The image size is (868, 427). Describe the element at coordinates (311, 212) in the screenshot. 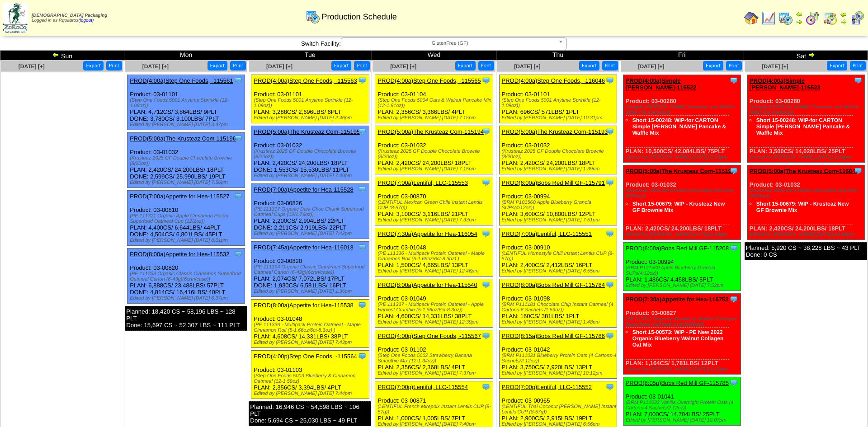

I see `div: (PE 111317 Organic Dark Choc Chunk Superfood Oatmeal Cups (12/1.76oz))` at that location.